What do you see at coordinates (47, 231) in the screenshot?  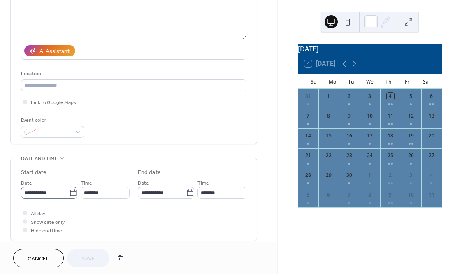 I see `span: Hide end time` at bounding box center [47, 231].